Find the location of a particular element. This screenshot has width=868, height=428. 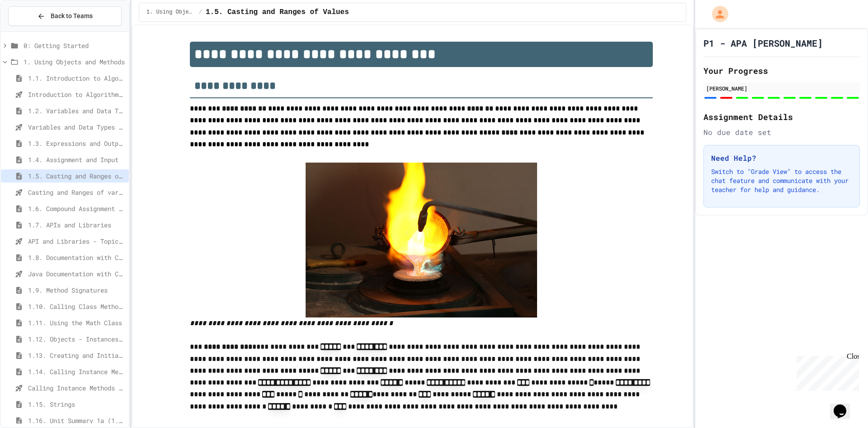

button: Back to Teams is located at coordinates (65, 16).